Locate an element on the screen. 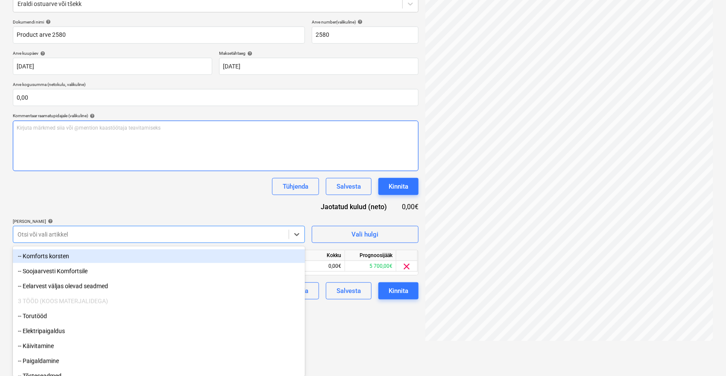 Image resolution: width=726 pixels, height=376 pixels. button: Vali hulgi is located at coordinates (365, 234).